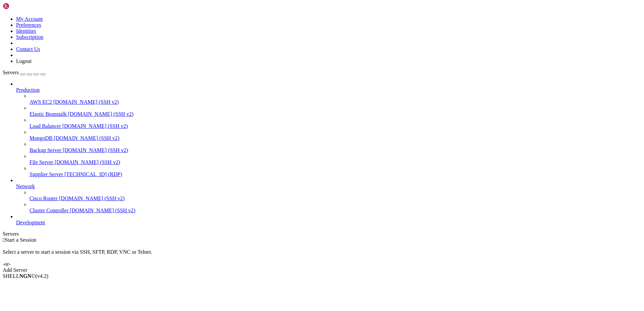  Describe the element at coordinates (329, 187) in the screenshot. I see `a: Network` at that location.